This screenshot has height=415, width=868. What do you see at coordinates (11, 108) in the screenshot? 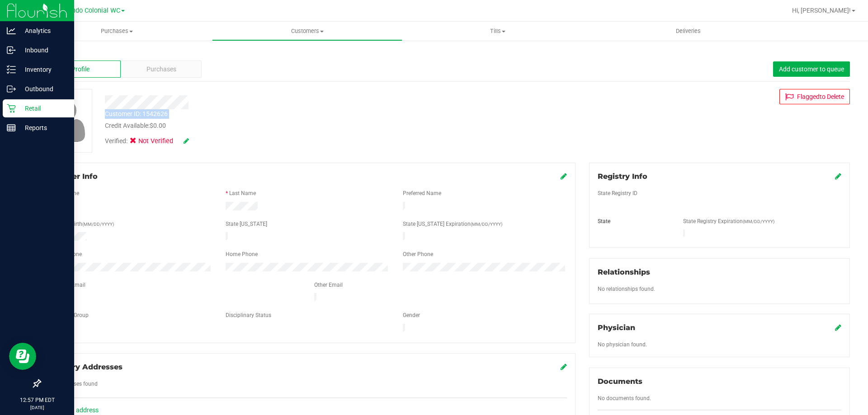
I see `inline-svg: Retail` at bounding box center [11, 108].